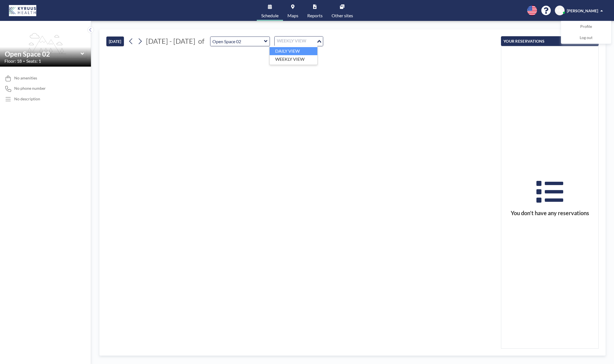 This screenshot has width=614, height=364. What do you see at coordinates (293, 16) in the screenshot?
I see `span: Maps` at bounding box center [293, 16].